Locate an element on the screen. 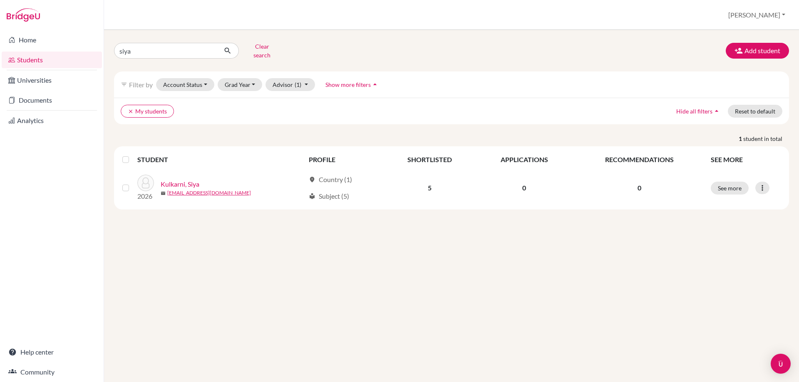 Image resolution: width=799 pixels, height=382 pixels. span: location_on is located at coordinates (312, 180).